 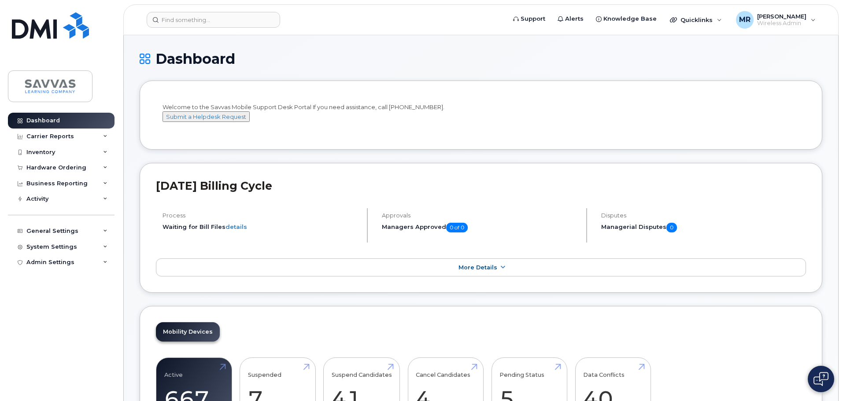 What do you see at coordinates (261, 215) in the screenshot?
I see `h4: Process` at bounding box center [261, 215].